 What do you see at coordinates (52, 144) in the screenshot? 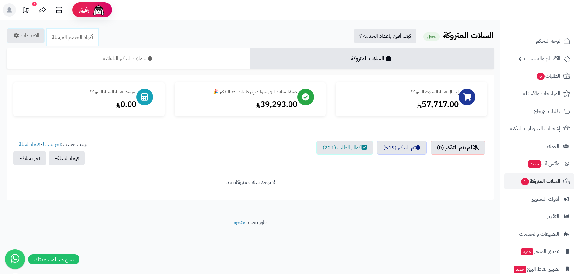
I see `a: آخر نشاط` at bounding box center [52, 144].